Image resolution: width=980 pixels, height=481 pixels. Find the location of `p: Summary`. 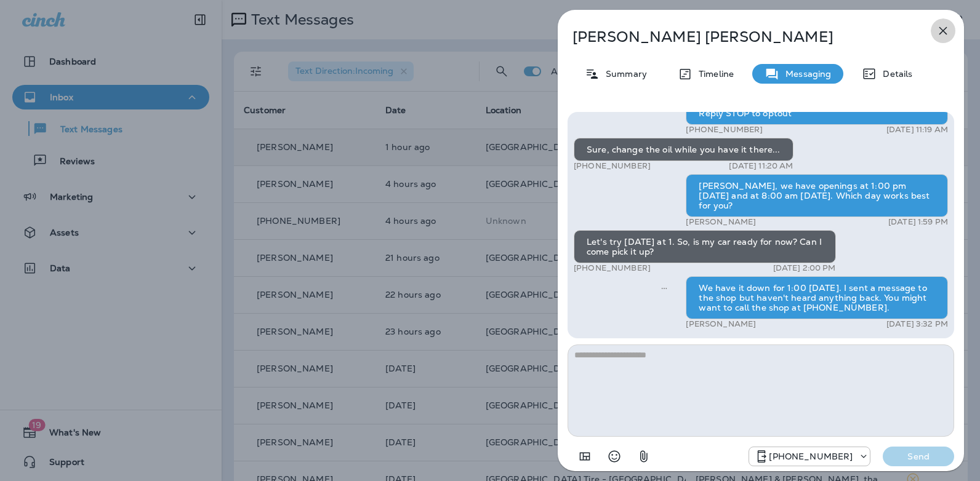

p: Summary is located at coordinates (623, 74).